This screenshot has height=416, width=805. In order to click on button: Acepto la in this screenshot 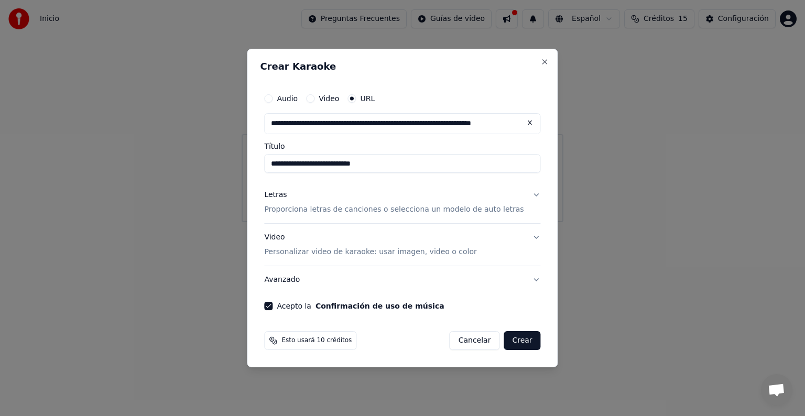, I will do `click(380, 306)`.